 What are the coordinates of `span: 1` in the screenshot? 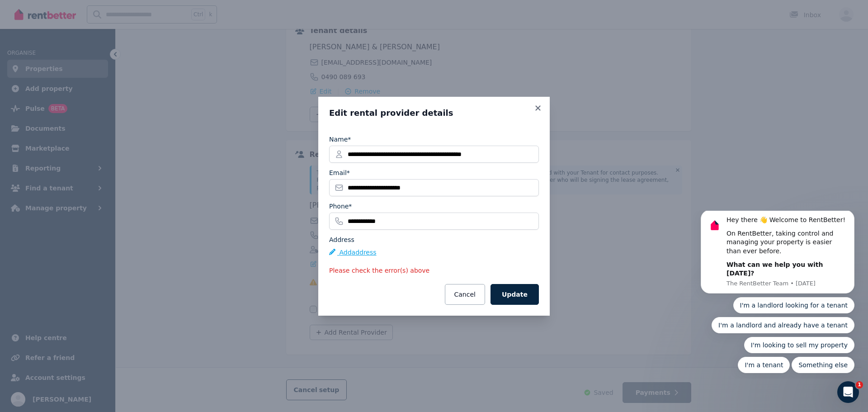 It's located at (860, 385).